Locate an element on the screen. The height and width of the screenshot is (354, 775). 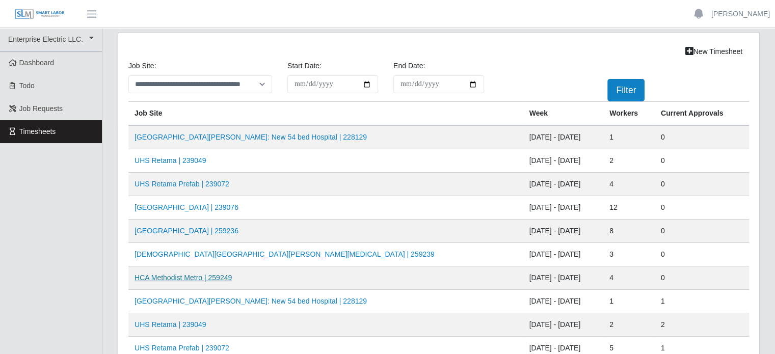
label: End Date: is located at coordinates (409, 66).